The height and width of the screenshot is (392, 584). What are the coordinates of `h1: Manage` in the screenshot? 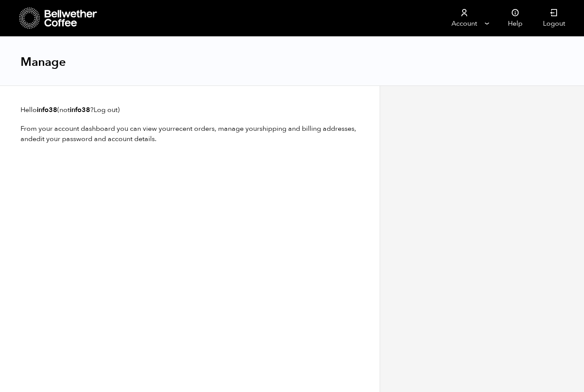 It's located at (43, 62).